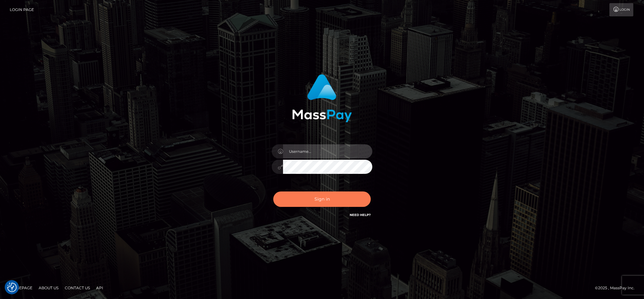 The height and width of the screenshot is (299, 644). I want to click on a: API, so click(100, 288).